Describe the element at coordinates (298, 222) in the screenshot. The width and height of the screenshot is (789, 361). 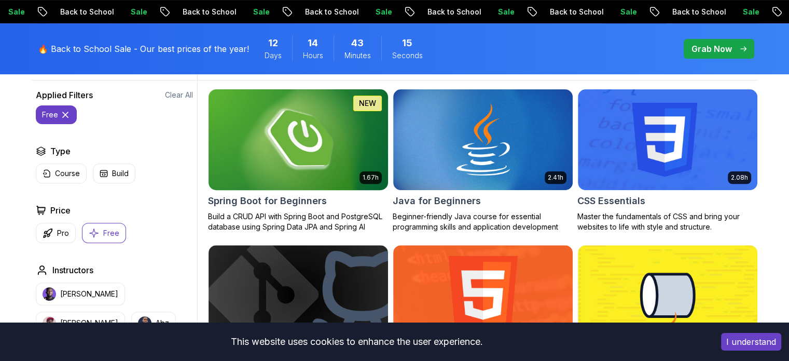
I see `p: Build a CRUD API with Spring Boot and PostgreSQL database using Spring Data JPA and Spring AI` at that location.